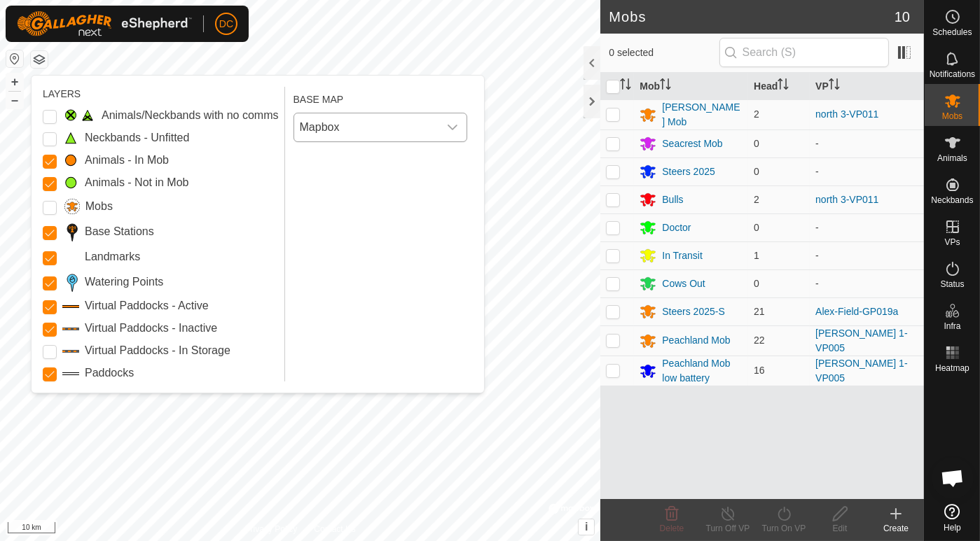  Describe the element at coordinates (587, 527) in the screenshot. I see `button: i` at that location.